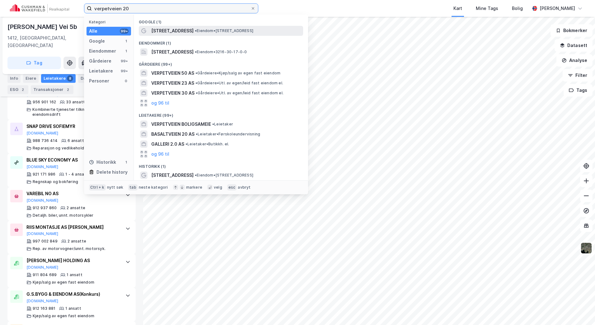 The height and width of the screenshot is (325, 595). What do you see at coordinates (77, 102) in the screenshot?
I see `div: 33 ansatte` at bounding box center [77, 102].